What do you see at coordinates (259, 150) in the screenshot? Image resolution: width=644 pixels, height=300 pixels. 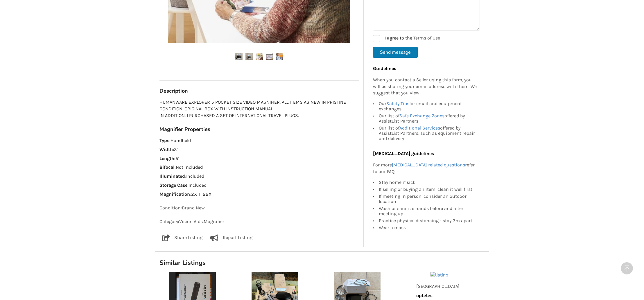 I see `p: : 3'` at bounding box center [259, 150].